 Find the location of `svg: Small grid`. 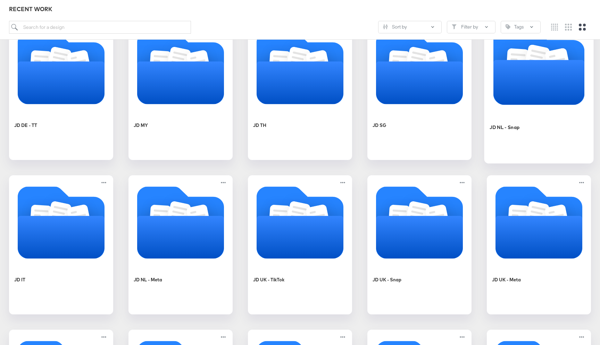

svg: Small grid is located at coordinates (555, 27).